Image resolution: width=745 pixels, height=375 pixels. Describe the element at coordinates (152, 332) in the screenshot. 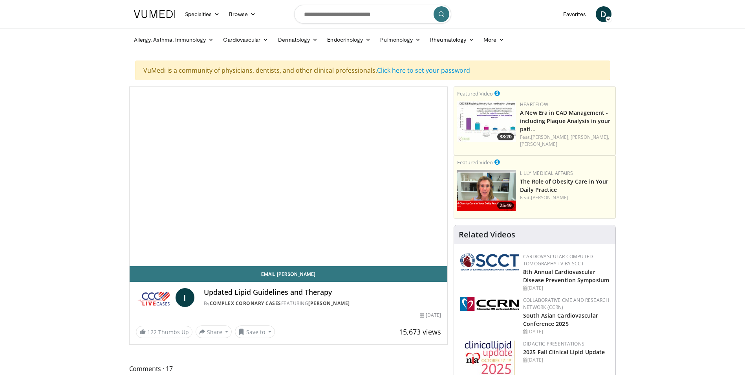

I see `span: 122` at that location.